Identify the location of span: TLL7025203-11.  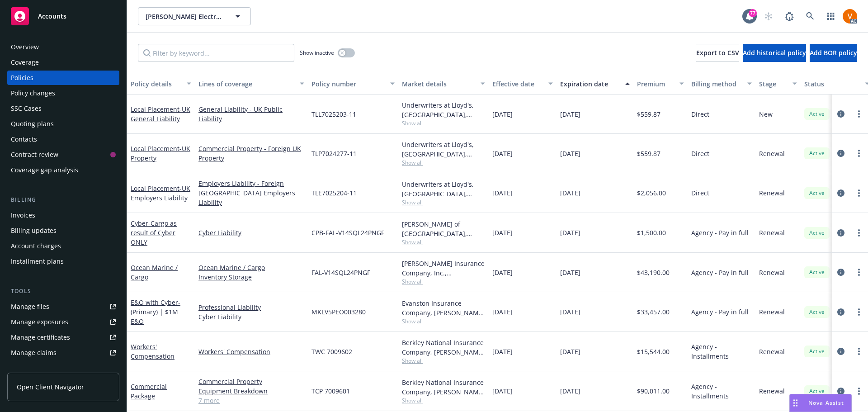
(334, 114).